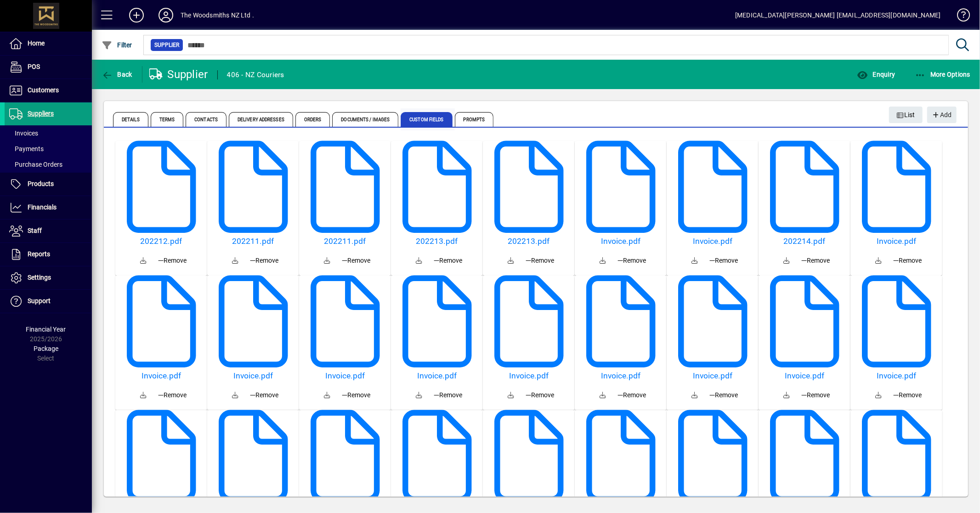  What do you see at coordinates (40, 114) in the screenshot?
I see `span: Suppliers` at bounding box center [40, 114].